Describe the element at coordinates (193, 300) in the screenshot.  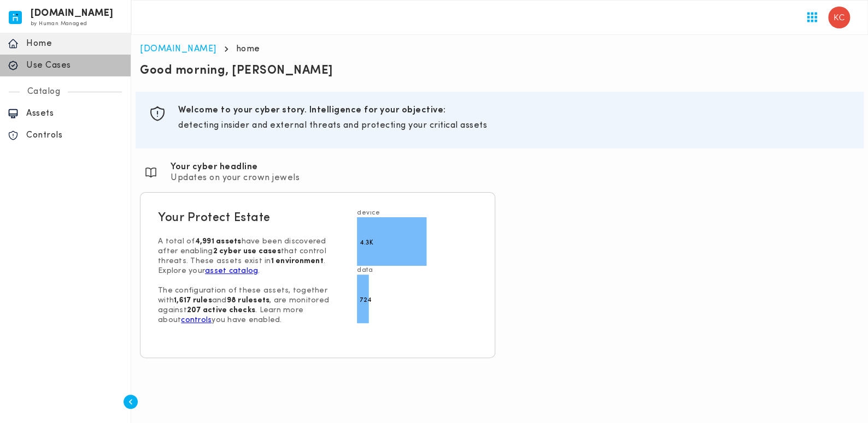
I see `strong: 1,617 rules` at that location.